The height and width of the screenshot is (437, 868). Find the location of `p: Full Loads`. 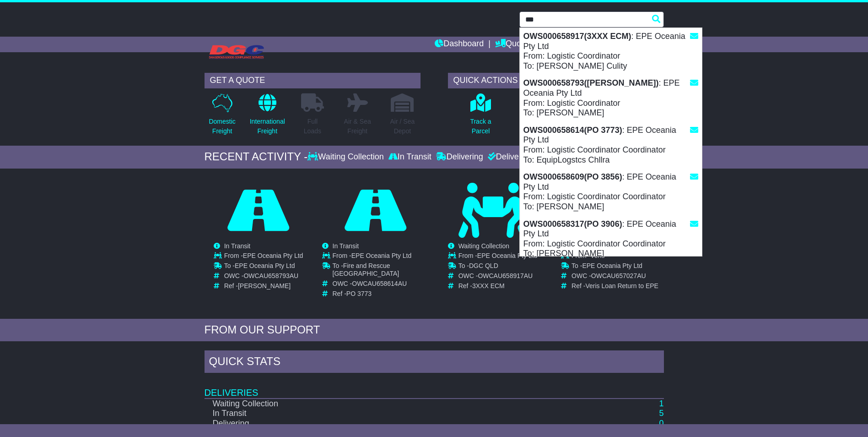

p: Full Loads is located at coordinates (313, 126).